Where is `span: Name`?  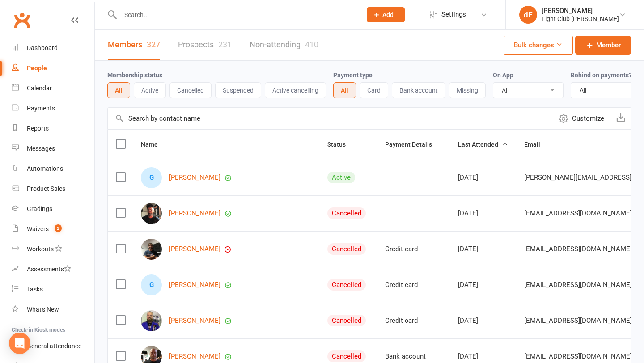 span: Name is located at coordinates (154, 144).